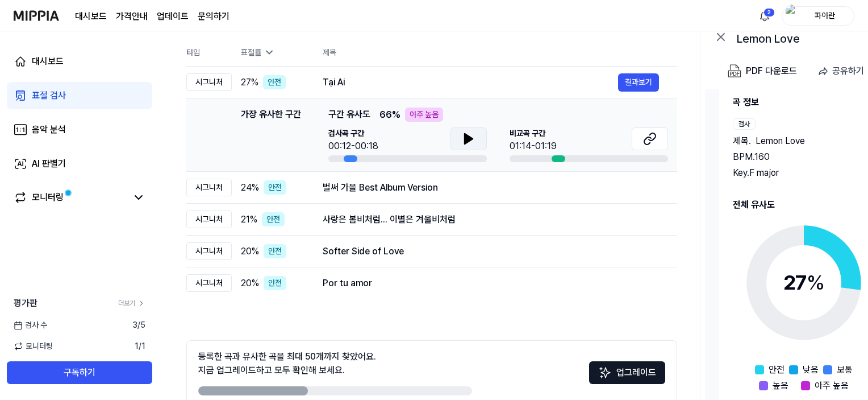 The height and width of the screenshot is (400, 868). Describe the element at coordinates (79, 130) in the screenshot. I see `a: 음악 분석` at that location.